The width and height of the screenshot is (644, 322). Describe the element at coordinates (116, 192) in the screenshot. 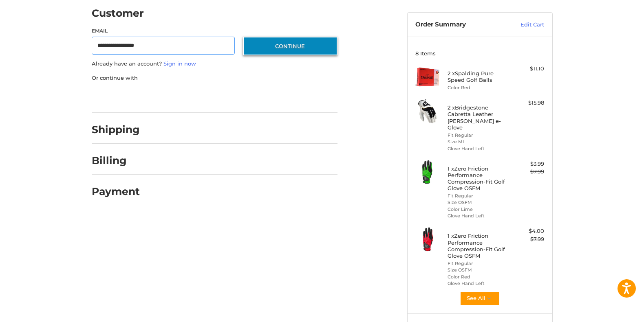

I see `h2: Payment` at that location.